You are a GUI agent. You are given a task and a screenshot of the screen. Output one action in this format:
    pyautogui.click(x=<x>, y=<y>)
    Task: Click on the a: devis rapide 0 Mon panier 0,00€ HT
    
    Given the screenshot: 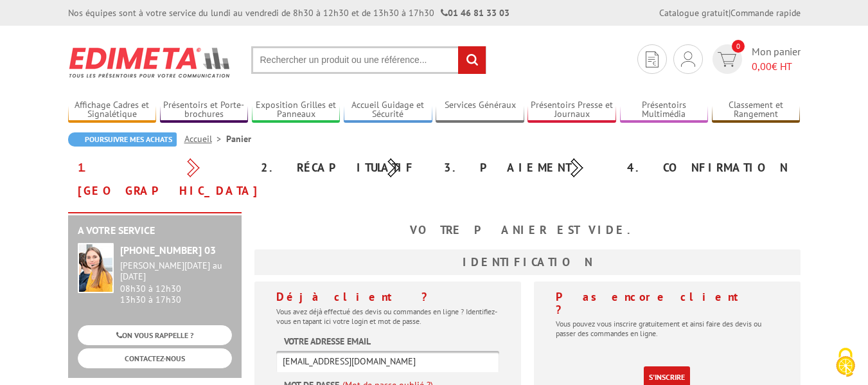 What is the action you would take?
    pyautogui.click(x=755, y=59)
    